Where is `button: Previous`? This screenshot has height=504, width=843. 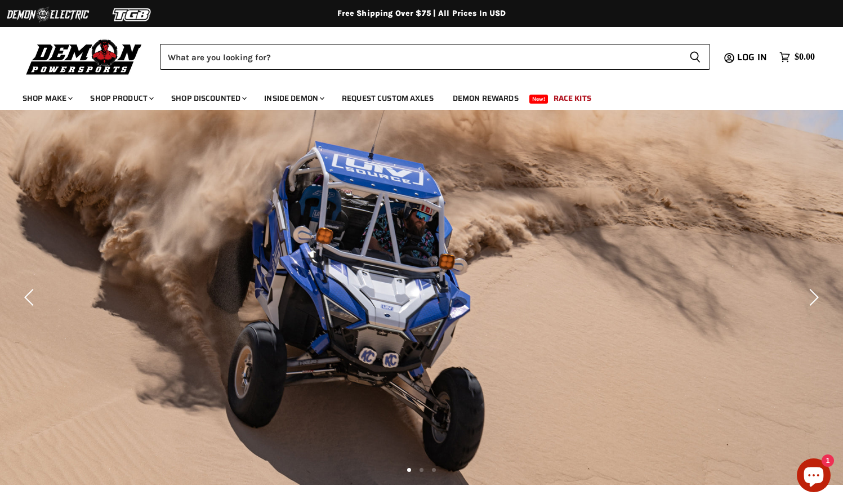
button: Previous is located at coordinates (31, 297).